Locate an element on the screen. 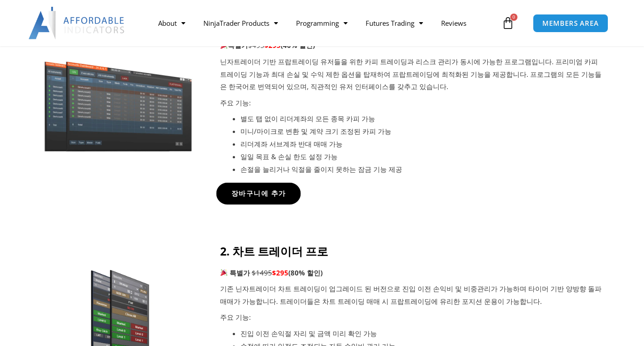  a: MEMBERS AREA is located at coordinates (571, 23).